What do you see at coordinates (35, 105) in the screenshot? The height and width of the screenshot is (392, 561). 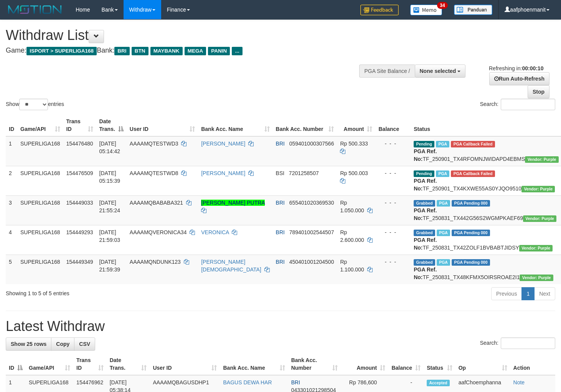 I see `label: Show entries` at bounding box center [35, 105].